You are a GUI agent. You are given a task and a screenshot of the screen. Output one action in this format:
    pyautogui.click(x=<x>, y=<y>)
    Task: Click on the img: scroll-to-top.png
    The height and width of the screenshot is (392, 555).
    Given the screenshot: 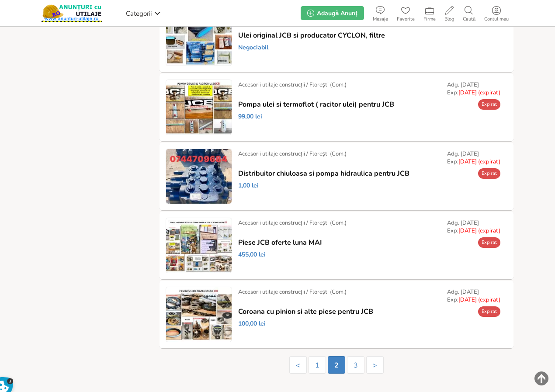 What is the action you would take?
    pyautogui.click(x=542, y=379)
    